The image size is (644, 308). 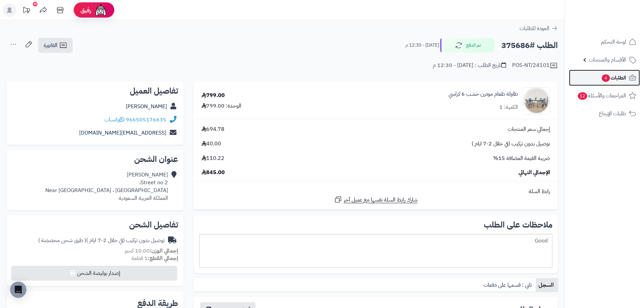 What do you see at coordinates (102, 241) in the screenshot?
I see `div: توصيل بدون تركيب (في خلال 2-7 ايام )` at bounding box center [102, 241].